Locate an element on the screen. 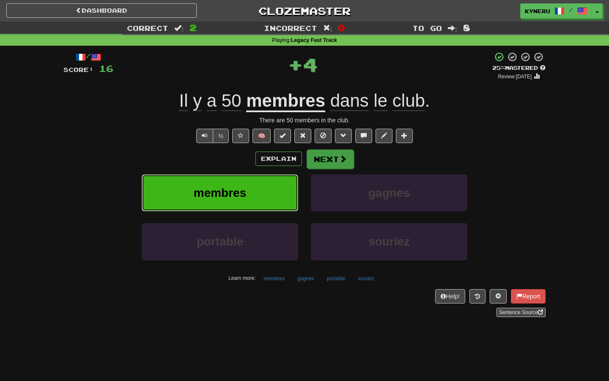 The height and width of the screenshot is (381, 609). small: Learn more: is located at coordinates (242, 278).